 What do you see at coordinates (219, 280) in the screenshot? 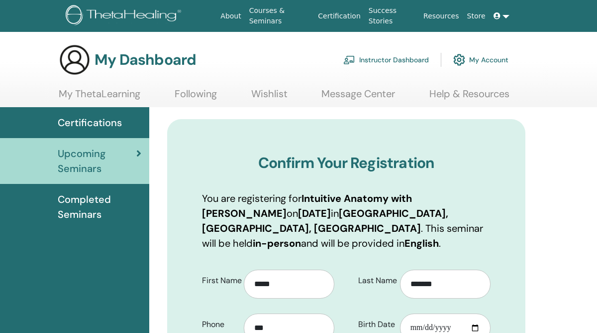
I see `label: First Name` at bounding box center [219, 280].